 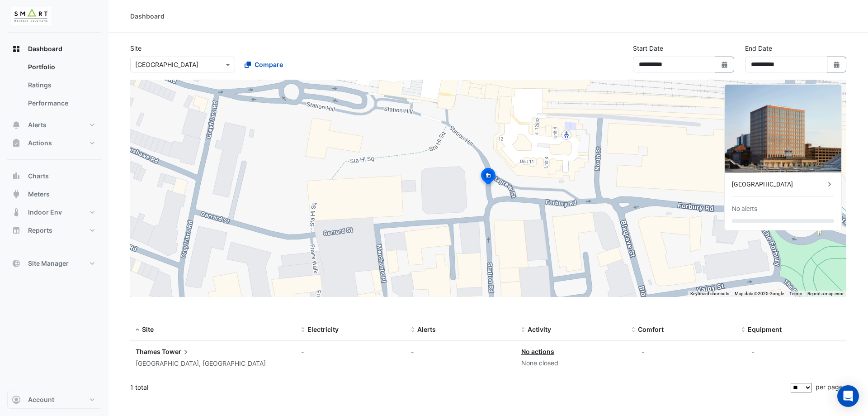 What do you see at coordinates (54, 212) in the screenshot?
I see `button: Indoor Env` at bounding box center [54, 212].